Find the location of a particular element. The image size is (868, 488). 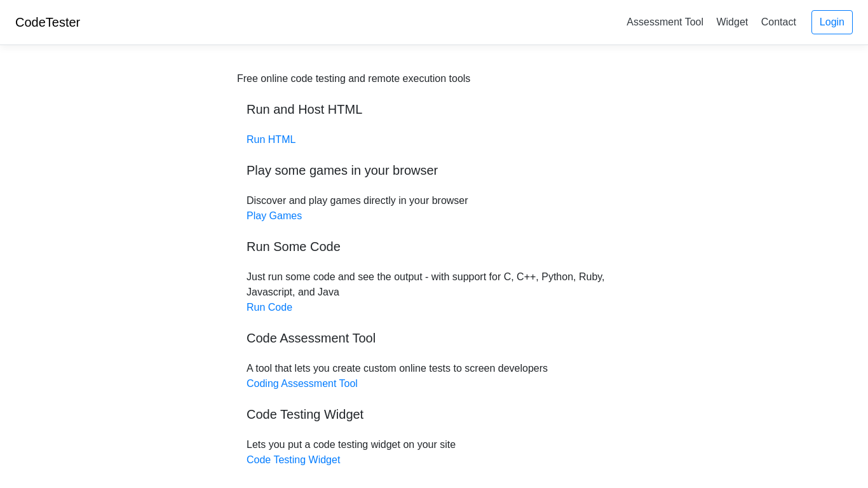

a: Play Games is located at coordinates (274, 216).